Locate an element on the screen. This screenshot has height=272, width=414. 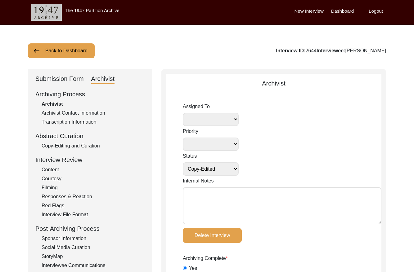
img: arrow-left.png is located at coordinates (37, 51).